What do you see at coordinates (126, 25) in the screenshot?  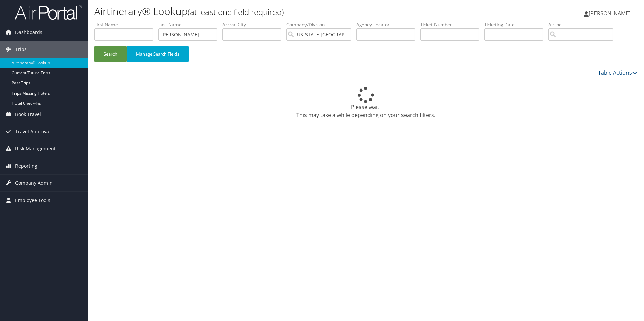 I see `label: First Name` at bounding box center [126, 25].